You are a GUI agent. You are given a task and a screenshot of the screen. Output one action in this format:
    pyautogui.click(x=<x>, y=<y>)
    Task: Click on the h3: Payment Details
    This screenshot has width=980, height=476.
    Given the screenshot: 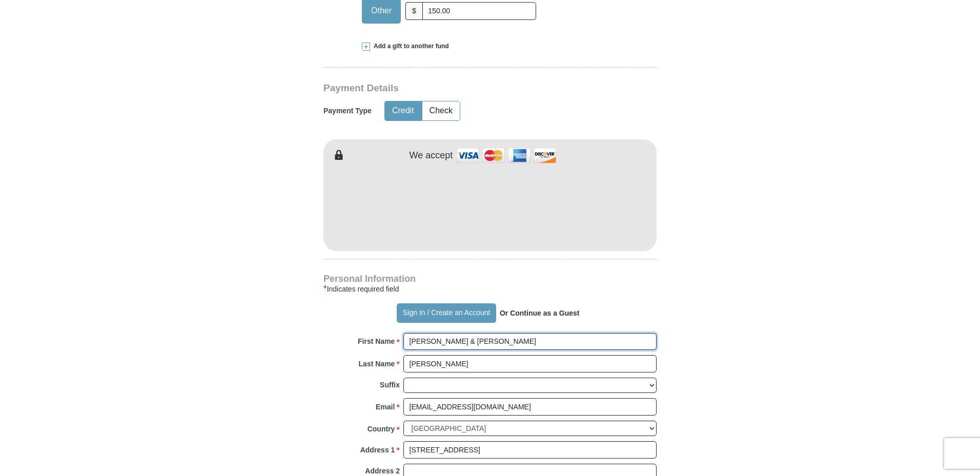 What is the action you would take?
    pyautogui.click(x=454, y=88)
    